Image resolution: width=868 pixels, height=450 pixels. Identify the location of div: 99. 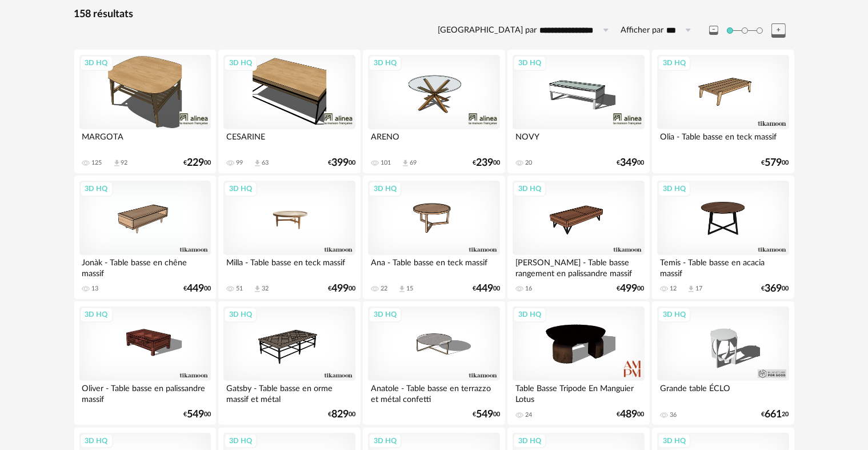
(239, 163).